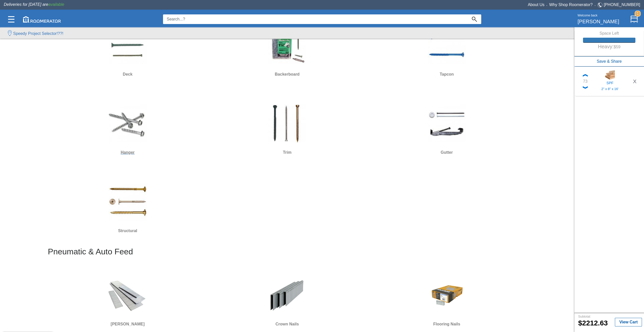 The image size is (644, 332). I want to click on a: Gutter, so click(446, 128).